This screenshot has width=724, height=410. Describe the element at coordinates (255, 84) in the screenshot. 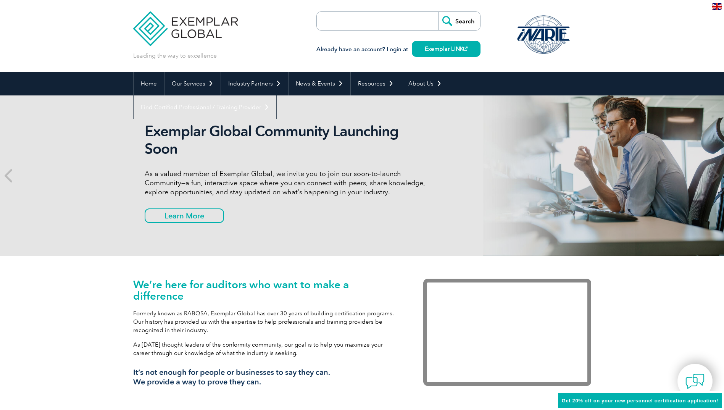

I see `a: Industry Partners` at that location.